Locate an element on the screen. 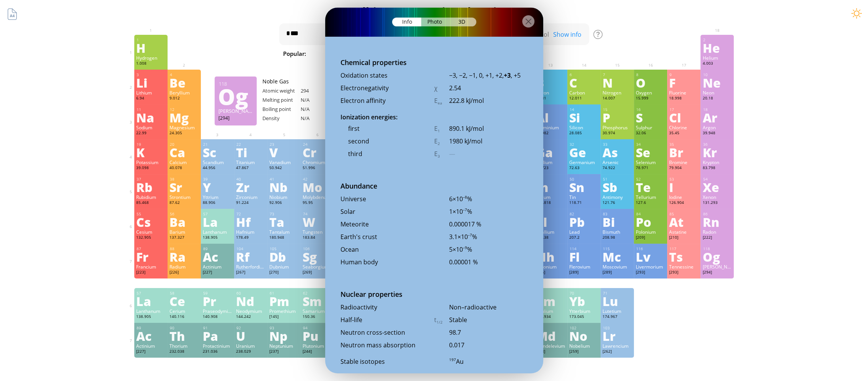 This screenshot has height=381, width=868. div: Atomic weight is located at coordinates (281, 91).